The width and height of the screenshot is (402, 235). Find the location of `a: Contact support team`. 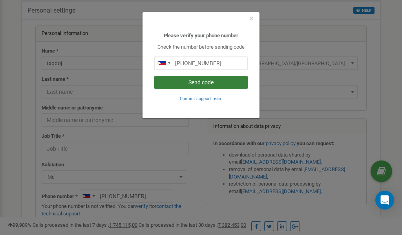

a: Contact support team is located at coordinates (201, 98).